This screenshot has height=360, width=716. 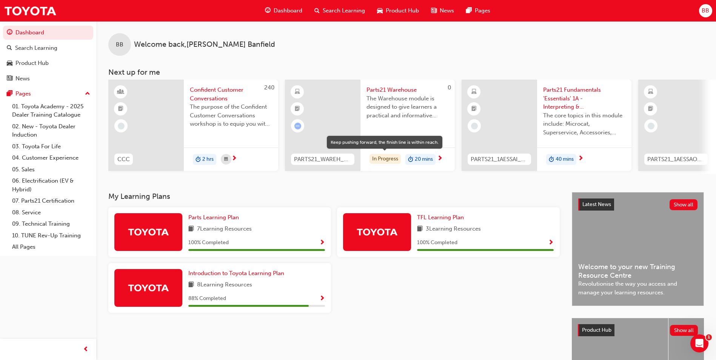 What do you see at coordinates (51, 235) in the screenshot?
I see `a: 10. TUNE Rev-Up Training` at bounding box center [51, 235].